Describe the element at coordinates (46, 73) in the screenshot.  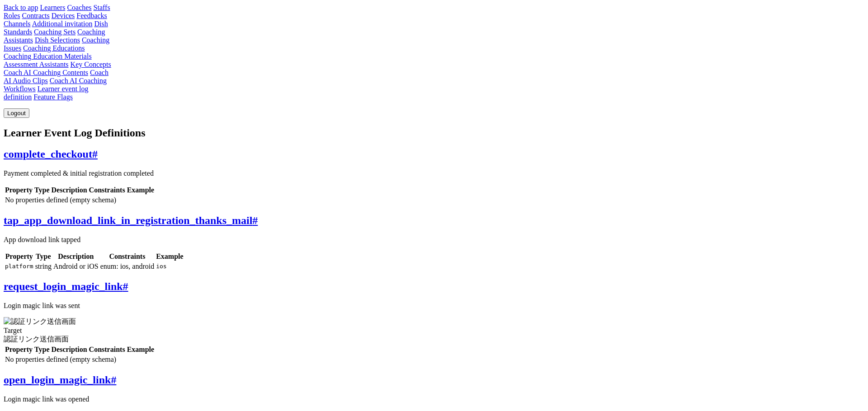
I see `a: Coach AI Coaching Contents` at that location.